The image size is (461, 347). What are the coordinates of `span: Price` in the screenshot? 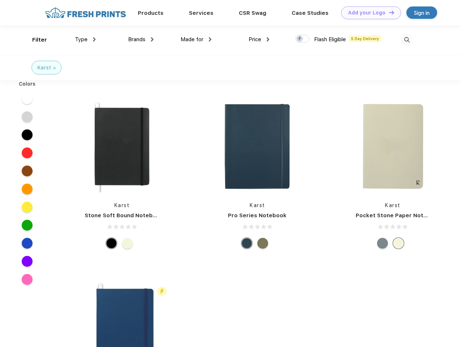 It's located at (255, 39).